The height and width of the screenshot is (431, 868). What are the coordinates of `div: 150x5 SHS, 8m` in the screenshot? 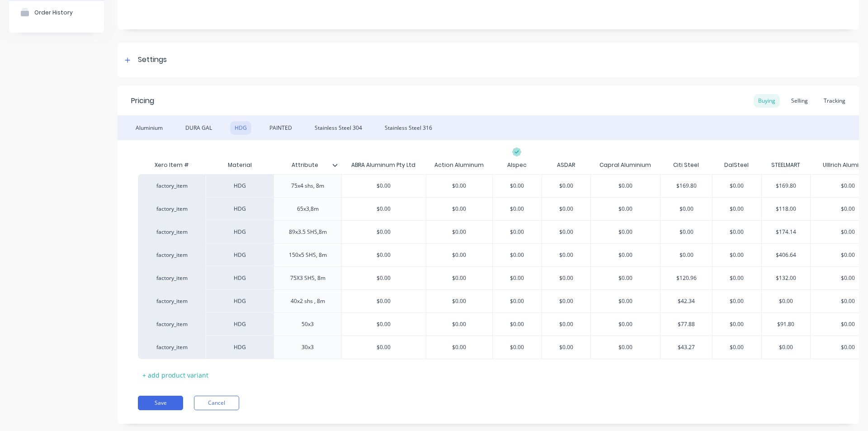 It's located at (308, 255).